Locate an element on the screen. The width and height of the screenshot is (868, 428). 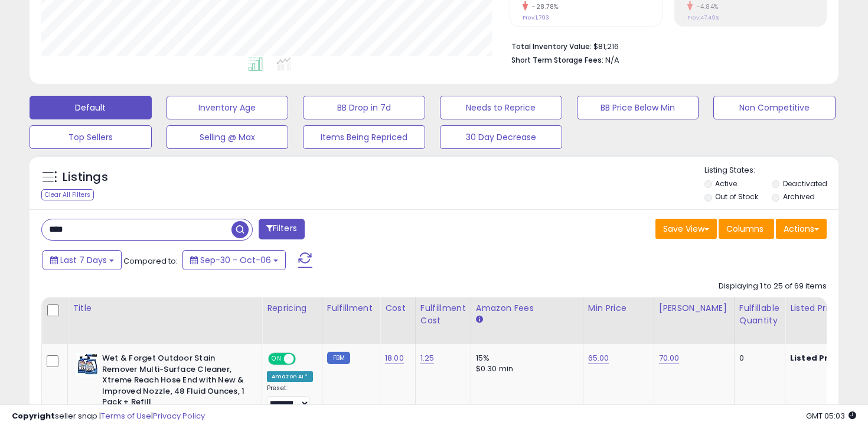
span: 2025-10-14 05:03 GMT is located at coordinates (831, 416).